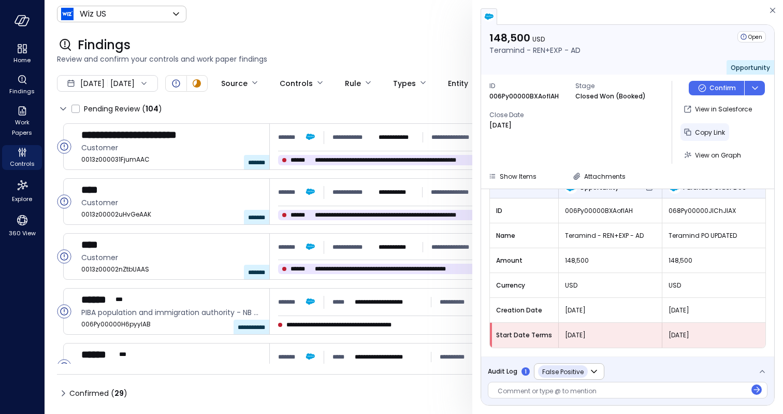 Image resolution: width=783 pixels, height=414 pixels. I want to click on div: Types, so click(404, 83).